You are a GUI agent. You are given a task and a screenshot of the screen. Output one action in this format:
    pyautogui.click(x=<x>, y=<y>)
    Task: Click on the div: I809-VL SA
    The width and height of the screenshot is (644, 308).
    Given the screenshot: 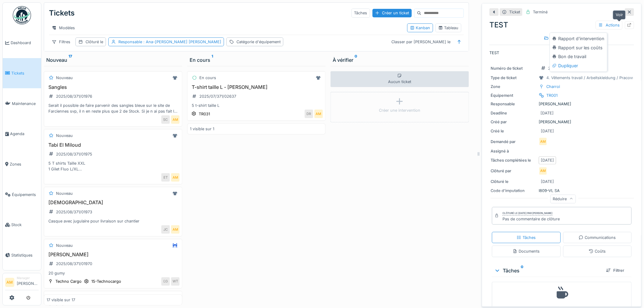 What is the action you would take?
    pyautogui.click(x=562, y=190)
    